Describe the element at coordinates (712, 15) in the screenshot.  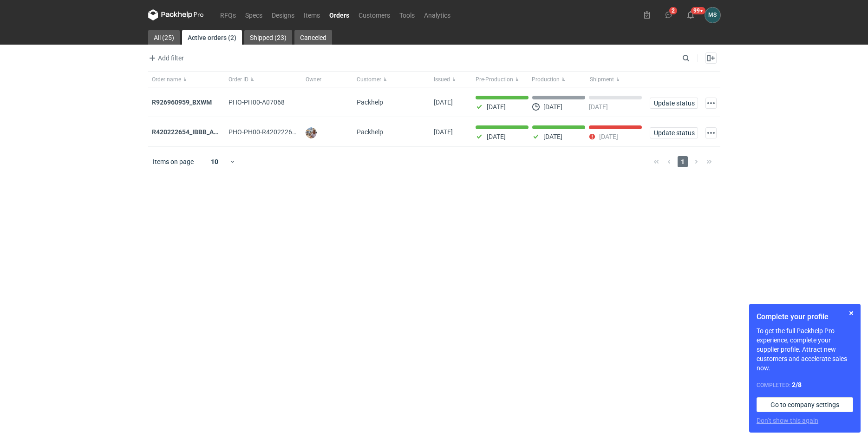
I see `button: MS` at that location.